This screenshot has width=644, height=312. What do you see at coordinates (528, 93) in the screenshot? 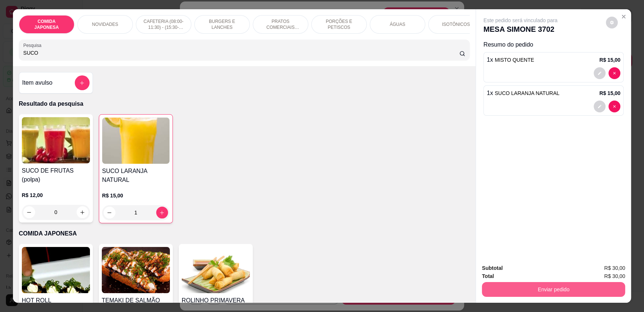
I see `span: SUCO LARANJA NATURAL` at bounding box center [528, 93].